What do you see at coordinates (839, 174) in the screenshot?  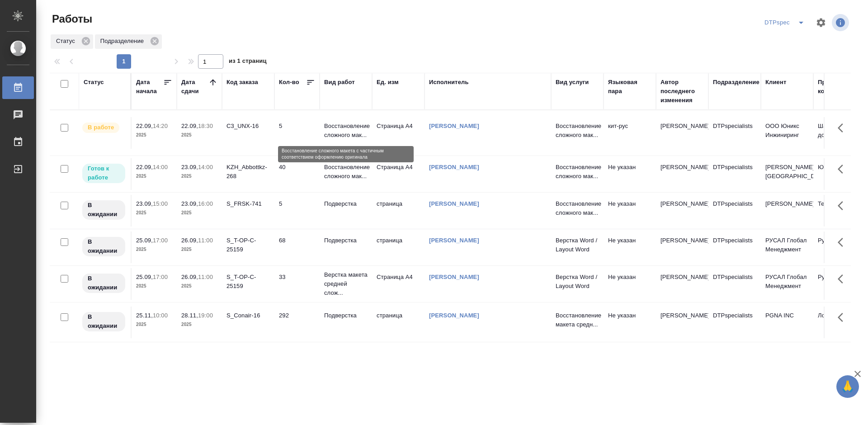 I see `td: Юридический` at bounding box center [839, 174].